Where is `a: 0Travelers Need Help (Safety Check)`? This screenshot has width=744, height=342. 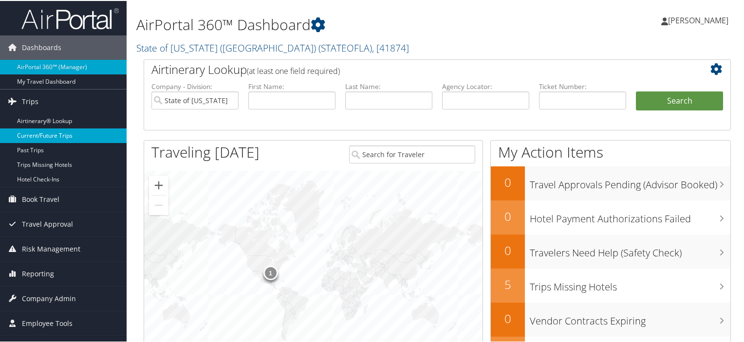 a: 0Travelers Need Help (Safety Check) is located at coordinates (610, 251).